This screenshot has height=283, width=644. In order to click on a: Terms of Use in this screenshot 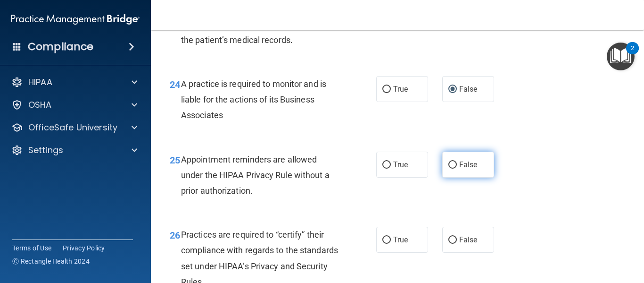, I will do `click(32, 248)`.